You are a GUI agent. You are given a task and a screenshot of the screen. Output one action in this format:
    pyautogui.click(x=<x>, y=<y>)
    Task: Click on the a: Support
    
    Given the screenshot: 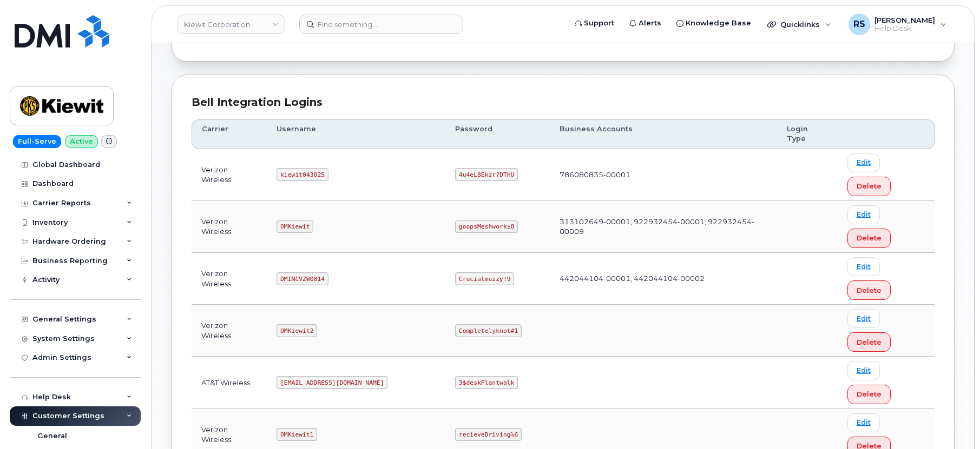 What is the action you would take?
    pyautogui.click(x=594, y=23)
    